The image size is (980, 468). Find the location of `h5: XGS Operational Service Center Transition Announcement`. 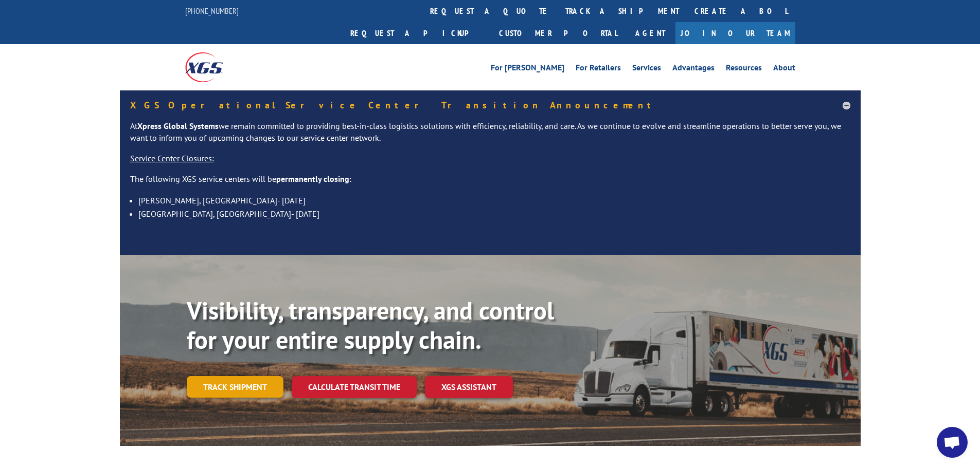

h5: XGS Operational Service Center Transition Announcement is located at coordinates (491, 105).